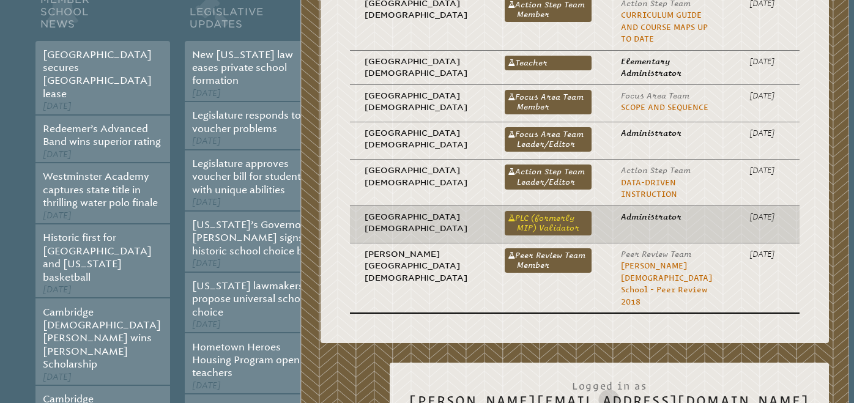 This screenshot has width=854, height=403. What do you see at coordinates (548, 261) in the screenshot?
I see `a: Peer Review Team Member` at bounding box center [548, 261].